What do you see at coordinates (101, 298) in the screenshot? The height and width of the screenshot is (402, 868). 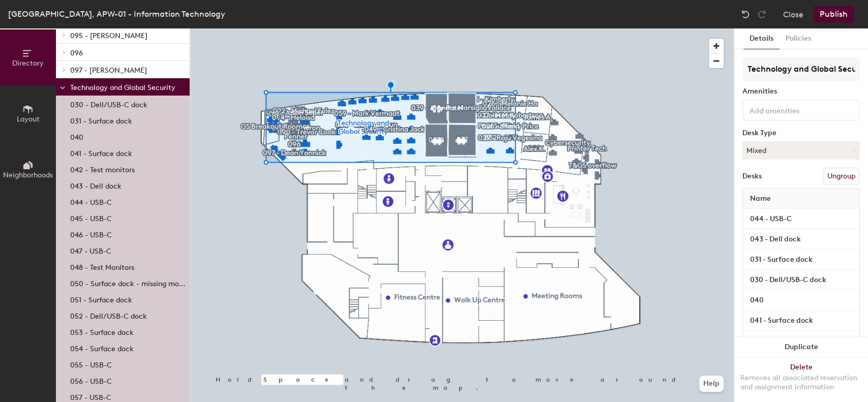 I see `p: 051 - Surface dock` at bounding box center [101, 298].